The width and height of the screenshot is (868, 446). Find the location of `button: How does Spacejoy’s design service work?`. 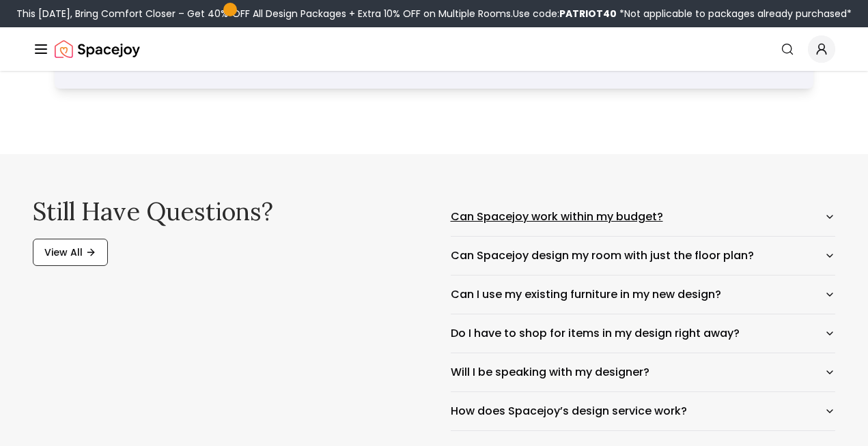

button: How does Spacejoy’s design service work? is located at coordinates (643, 411).